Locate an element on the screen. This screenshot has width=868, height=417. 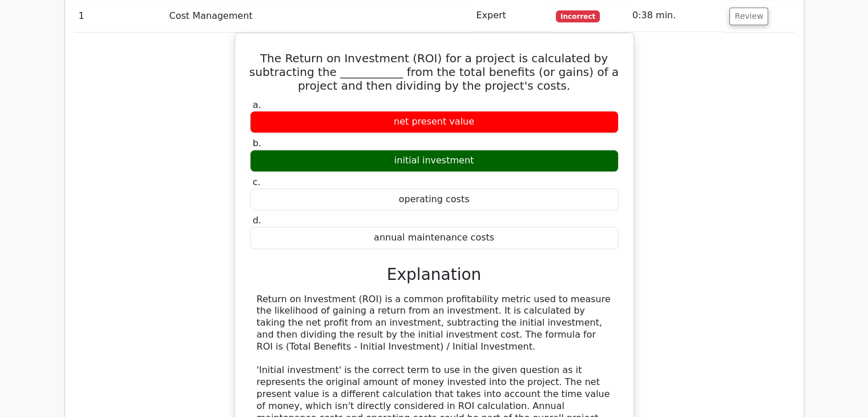
span: Incorrect is located at coordinates (578, 16).